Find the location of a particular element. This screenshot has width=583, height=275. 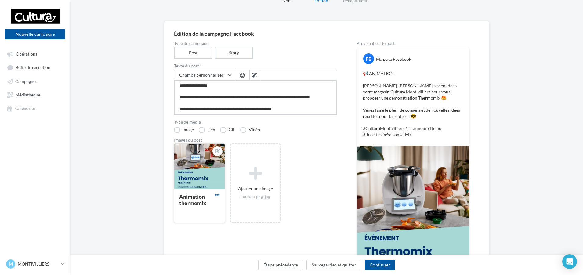

span: Champs personnalisés is located at coordinates (202, 75).